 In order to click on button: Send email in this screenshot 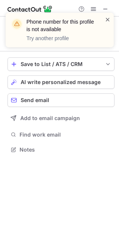, I will do `click(61, 100)`.